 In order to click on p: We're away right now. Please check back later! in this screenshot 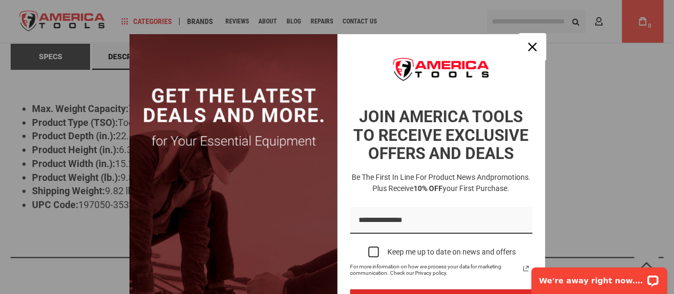, I will do `click(68, 20)`.